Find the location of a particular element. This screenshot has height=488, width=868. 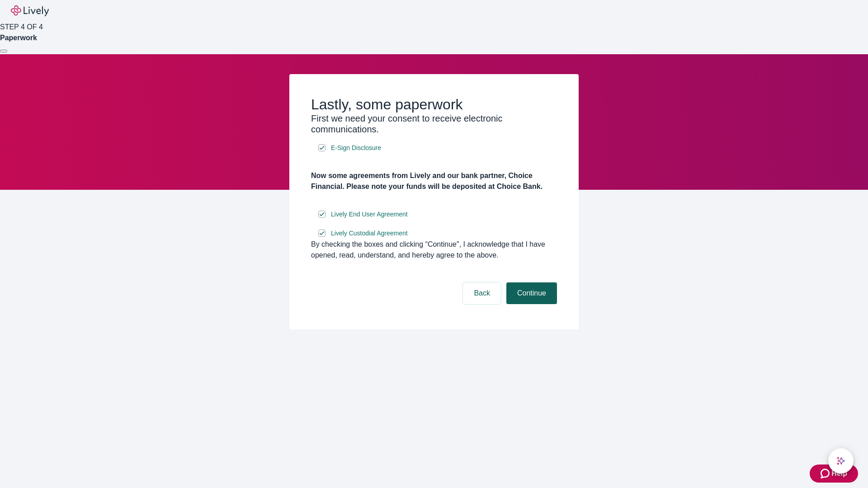

button: Zendesk support iconHelp is located at coordinates (833, 474).